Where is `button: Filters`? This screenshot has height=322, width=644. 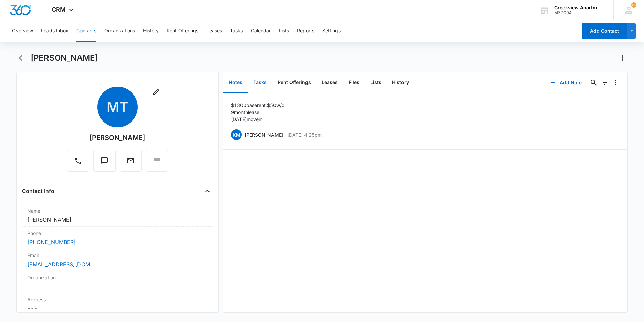 button: Filters is located at coordinates (605, 82).